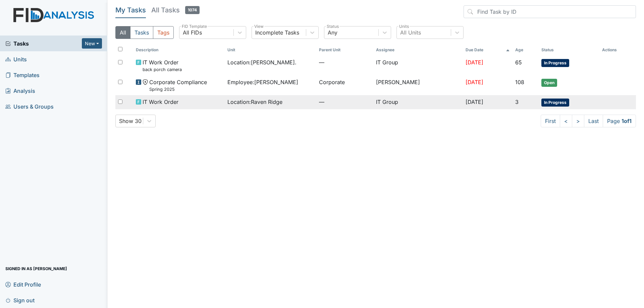 The image size is (644, 308). Describe the element at coordinates (22, 75) in the screenshot. I see `span: Templates` at that location.